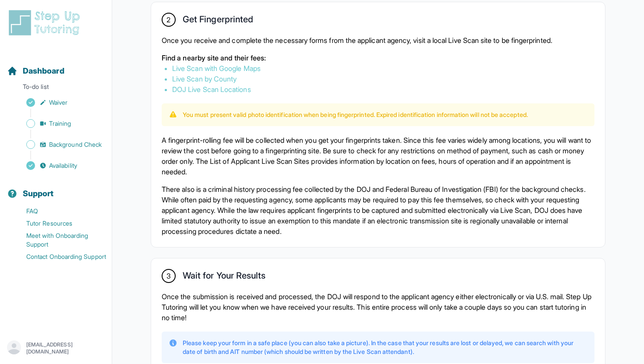 Image resolution: width=644 pixels, height=364 pixels. Describe the element at coordinates (46, 23) in the screenshot. I see `img: logo` at that location.